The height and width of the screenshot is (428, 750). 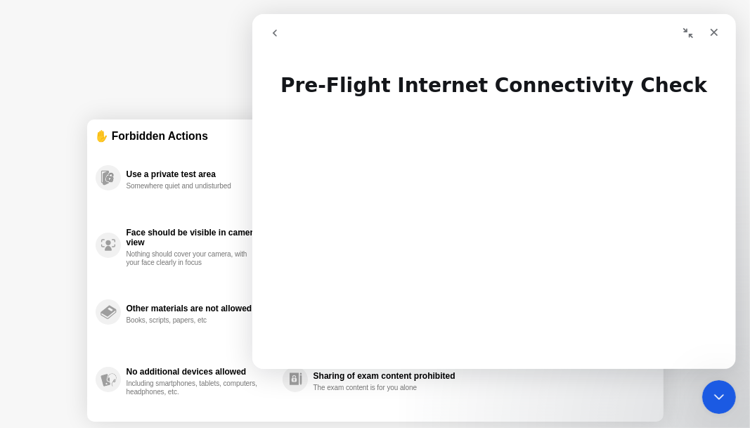 What do you see at coordinates (193, 320) in the screenshot?
I see `div: Books, scripts, papers, etc` at bounding box center [193, 320].